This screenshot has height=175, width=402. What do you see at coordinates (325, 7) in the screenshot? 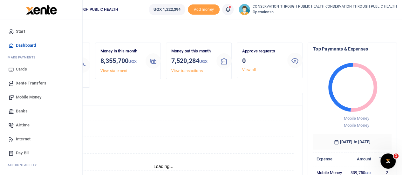
I see `small: CONSERVATION THROUGH PUBLIC HEALTH CONSERVATION THROUGH PUBLIC HEALTH` at bounding box center [325, 7].